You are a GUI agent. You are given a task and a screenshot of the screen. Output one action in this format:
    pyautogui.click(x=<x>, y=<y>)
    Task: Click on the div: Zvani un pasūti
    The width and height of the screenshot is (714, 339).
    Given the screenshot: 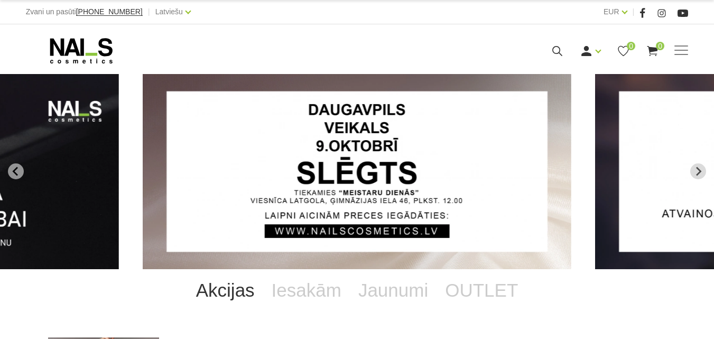 What is the action you would take?
    pyautogui.click(x=84, y=12)
    